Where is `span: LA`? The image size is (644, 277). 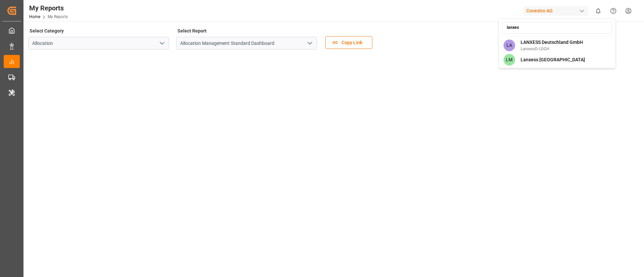 span: LA is located at coordinates (509, 45).